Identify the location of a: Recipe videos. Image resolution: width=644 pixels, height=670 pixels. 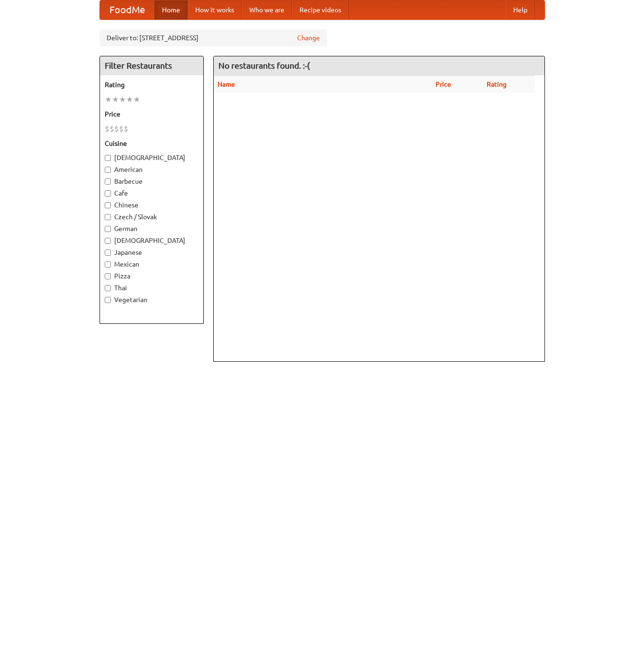
(320, 10).